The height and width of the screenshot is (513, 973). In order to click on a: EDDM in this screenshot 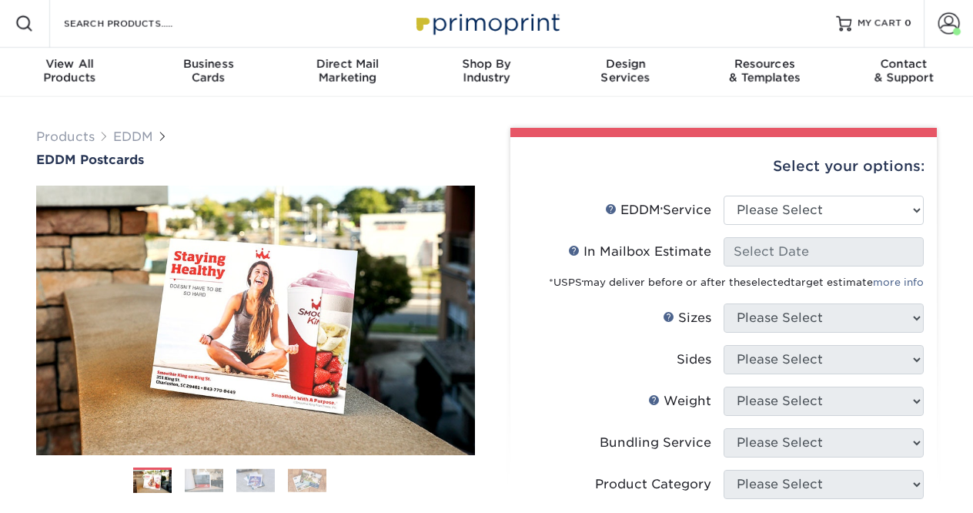, I will do `click(133, 136)`.